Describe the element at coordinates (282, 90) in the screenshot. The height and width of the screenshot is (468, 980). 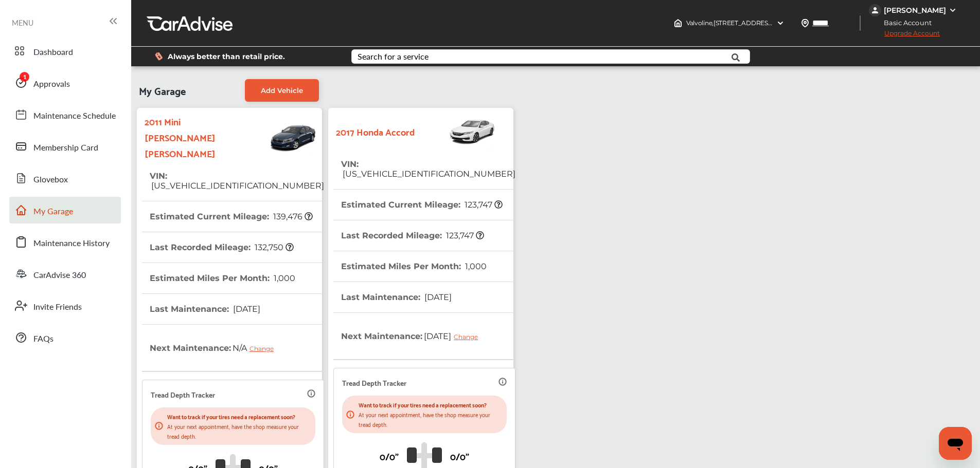
I see `a: Add Vehicle` at that location.